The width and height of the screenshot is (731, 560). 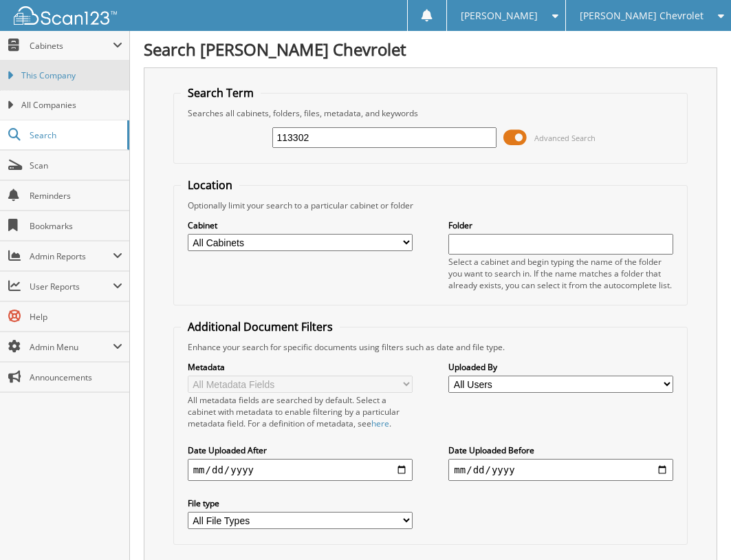 What do you see at coordinates (561, 470) in the screenshot?
I see `input: end` at bounding box center [561, 470].